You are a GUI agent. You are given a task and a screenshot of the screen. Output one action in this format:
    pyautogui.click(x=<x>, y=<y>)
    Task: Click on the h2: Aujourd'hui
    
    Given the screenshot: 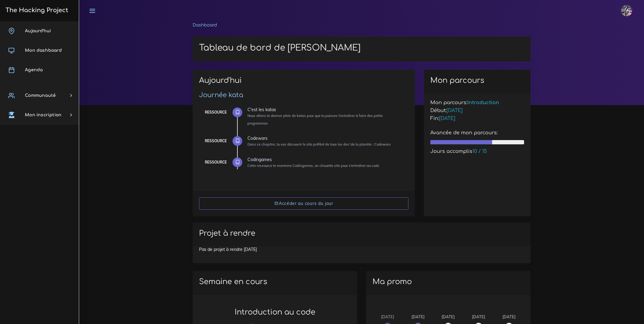 What is the action you would take?
    pyautogui.click(x=304, y=83)
    